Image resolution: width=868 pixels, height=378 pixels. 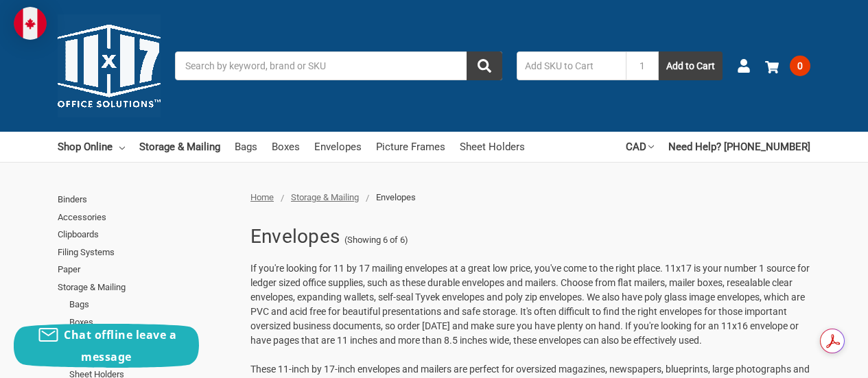 What do you see at coordinates (146, 199) in the screenshot?
I see `a: Binders` at bounding box center [146, 199].